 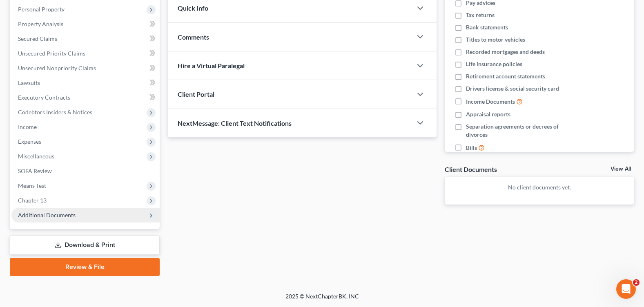 I want to click on a: SOFA Review, so click(x=85, y=171).